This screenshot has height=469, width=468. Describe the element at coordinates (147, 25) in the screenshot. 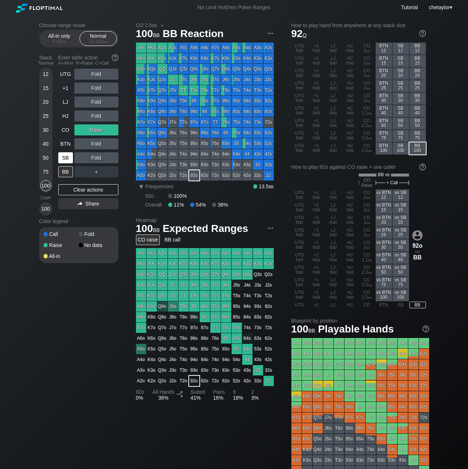

I see `span: CO 2.5` at that location.